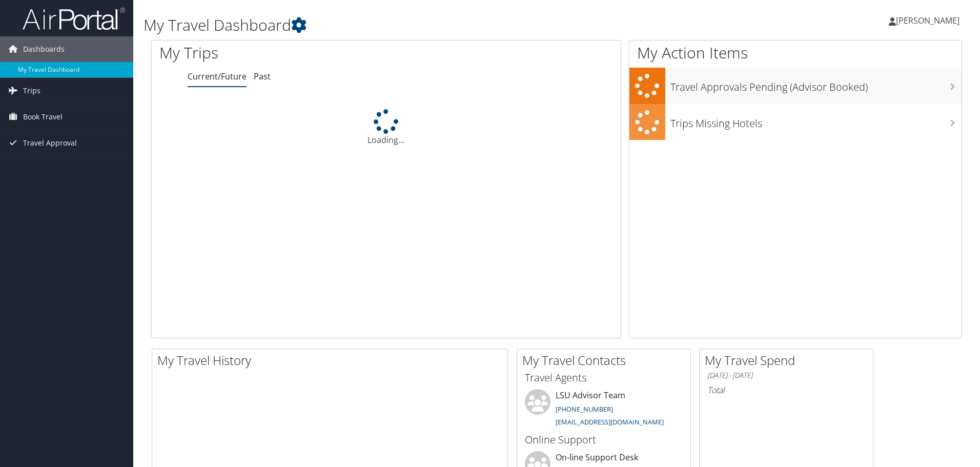 The width and height of the screenshot is (980, 467). What do you see at coordinates (32, 90) in the screenshot?
I see `span: Trips` at bounding box center [32, 90].